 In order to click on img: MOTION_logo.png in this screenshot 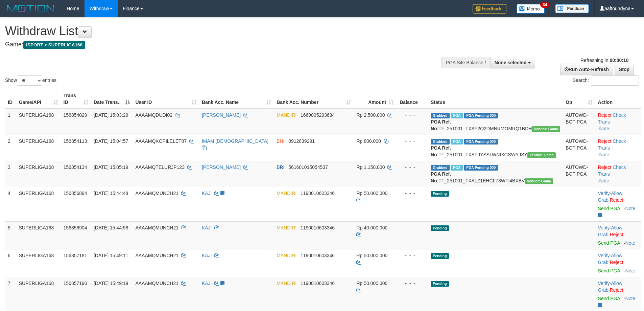, I will do `click(31, 8)`.